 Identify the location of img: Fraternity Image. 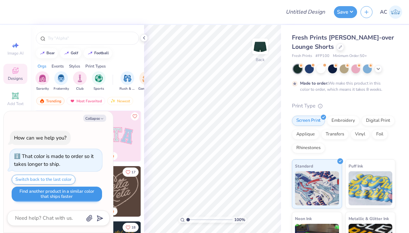
(61, 78).